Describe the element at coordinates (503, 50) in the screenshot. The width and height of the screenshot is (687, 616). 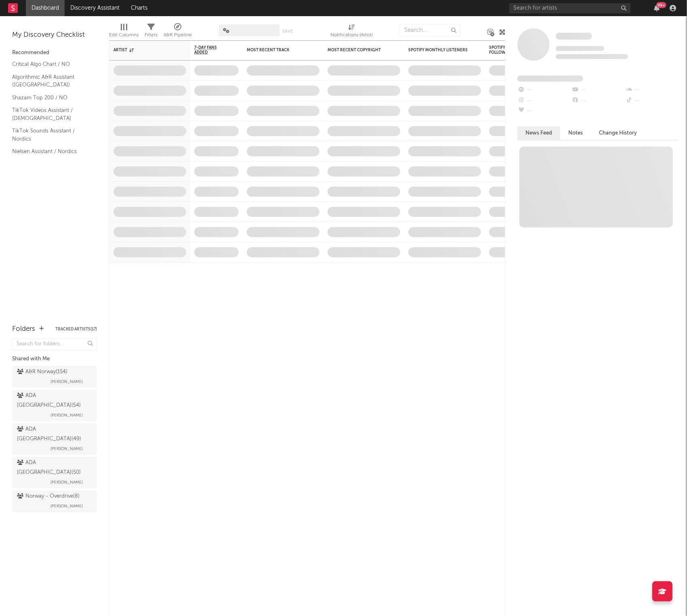
I see `div: Spotify Followers` at that location.